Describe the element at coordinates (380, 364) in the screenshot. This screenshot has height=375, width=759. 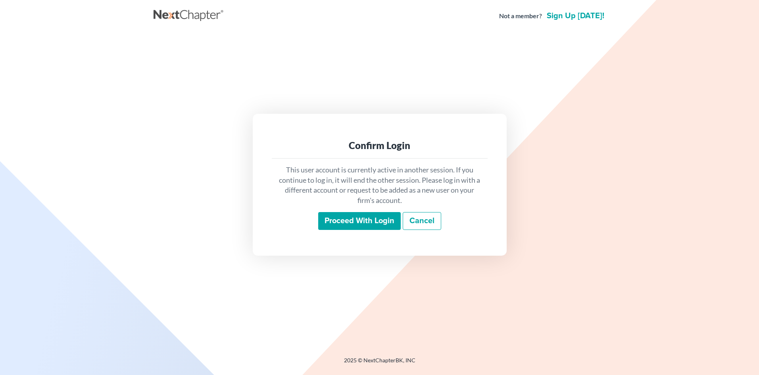
I see `div: 2025 © NextChapterBK, INC` at that location.